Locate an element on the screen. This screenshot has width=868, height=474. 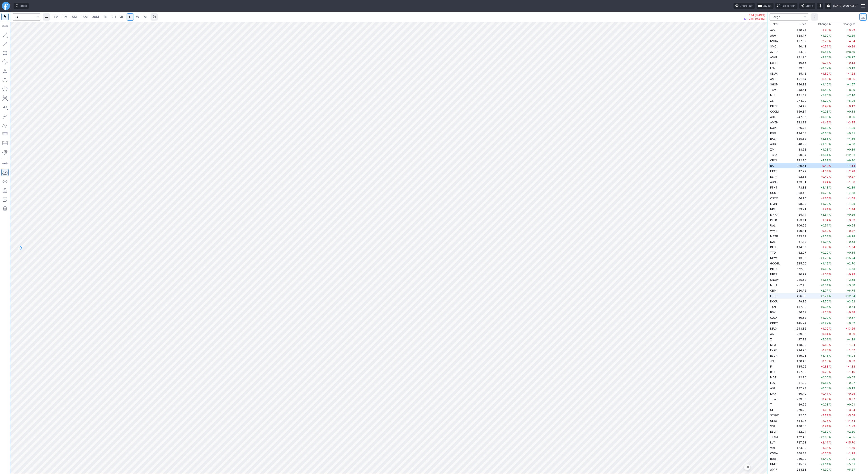
span: Change % is located at coordinates (824, 24).